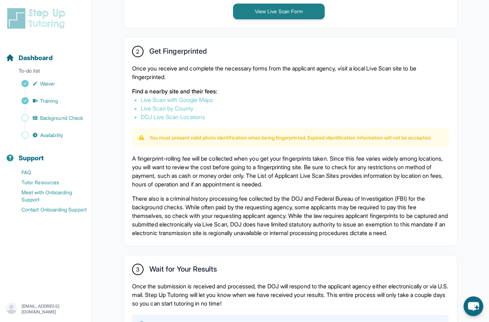  I want to click on span: Background Check, so click(62, 118).